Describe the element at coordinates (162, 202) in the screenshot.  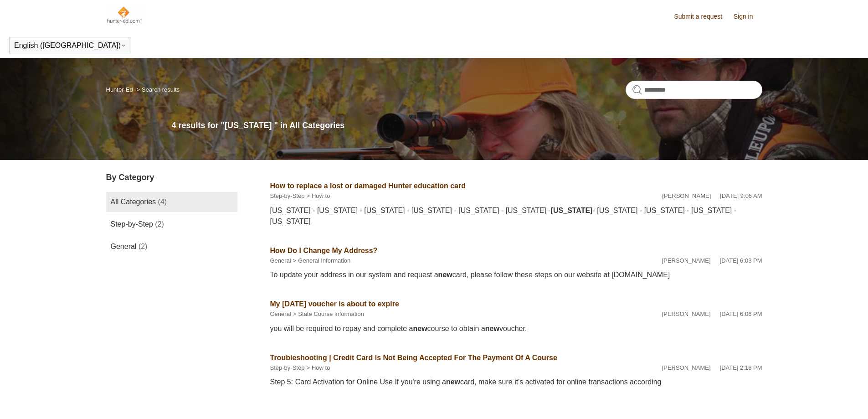
I see `span: (4)` at that location.